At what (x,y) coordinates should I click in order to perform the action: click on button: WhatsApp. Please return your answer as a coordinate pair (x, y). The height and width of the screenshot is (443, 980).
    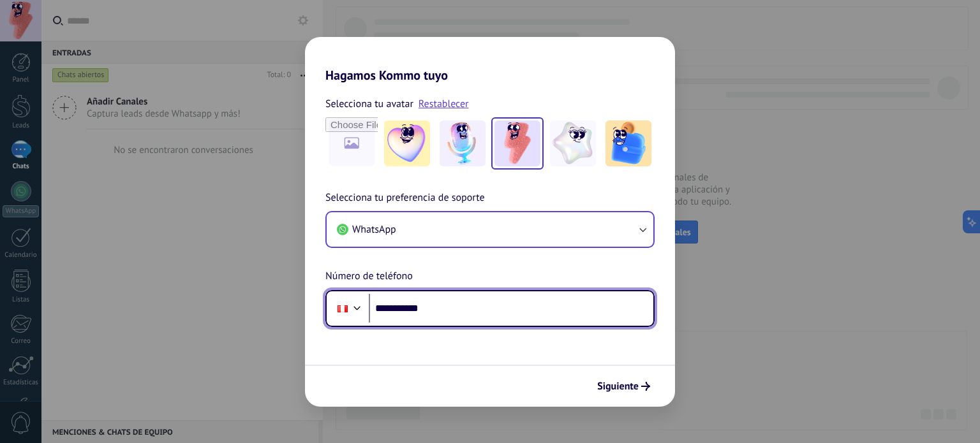
    Looking at the image, I should click on (490, 230).